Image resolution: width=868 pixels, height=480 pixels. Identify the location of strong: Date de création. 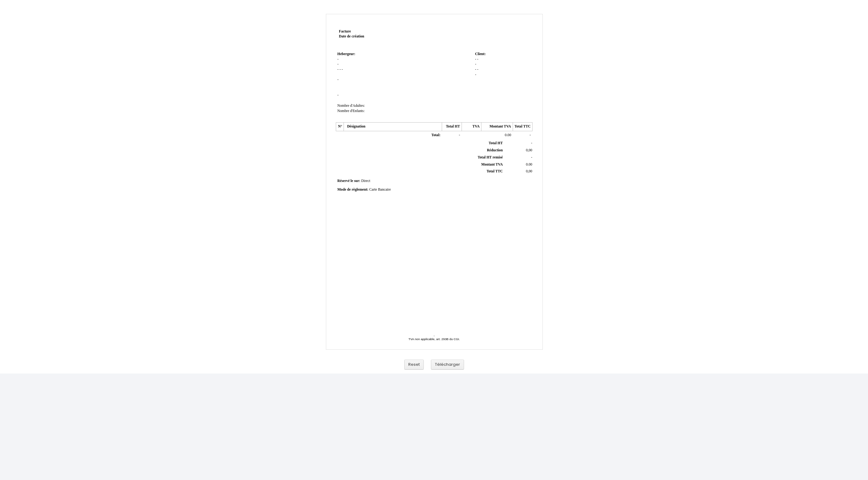
(352, 36).